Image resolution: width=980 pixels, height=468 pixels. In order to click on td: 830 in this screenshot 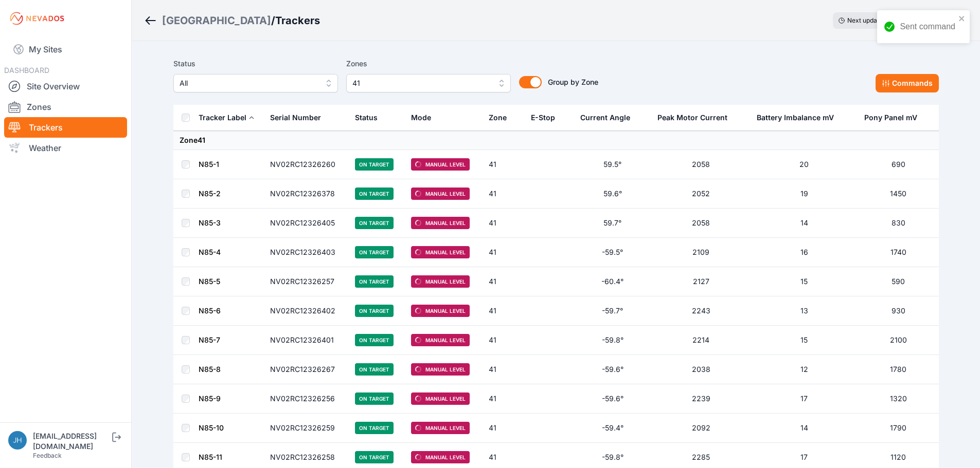, I will do `click(898, 223)`.